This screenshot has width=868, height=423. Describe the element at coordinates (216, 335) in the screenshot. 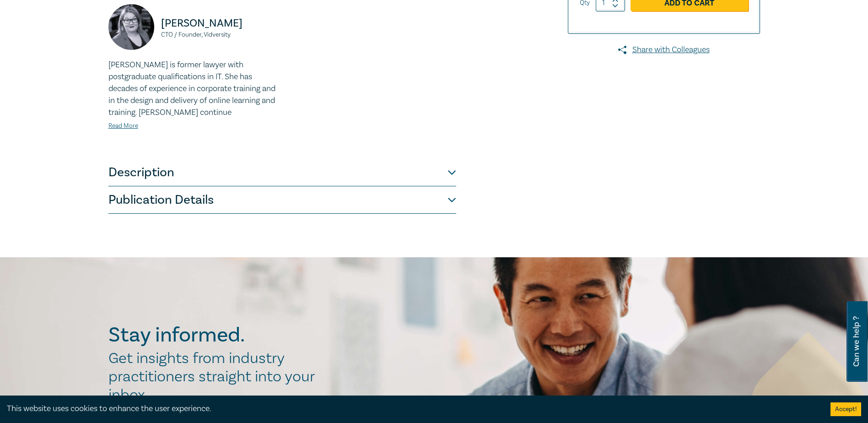

I see `h2: Stay informed.` at that location.